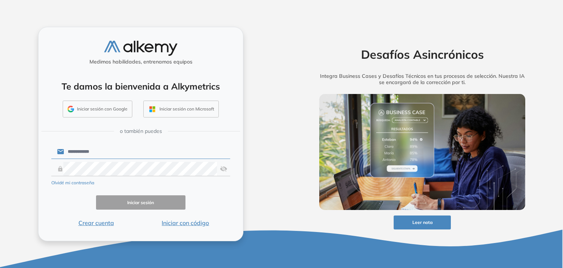 The width and height of the screenshot is (563, 268). Describe the element at coordinates (422, 152) in the screenshot. I see `img: img-more-info` at that location.